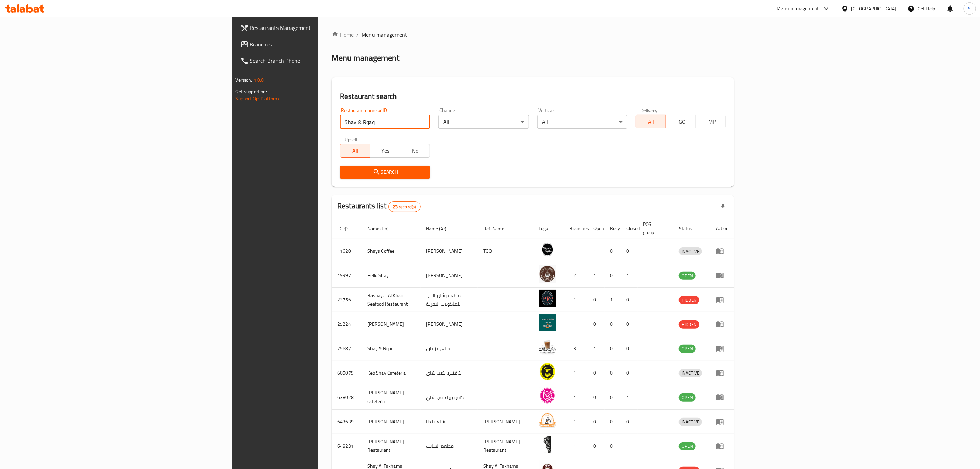  What do you see at coordinates (449, 300) in the screenshot?
I see `td: مطعم بشاير الخير للمأكولات البحرية` at bounding box center [449, 300].